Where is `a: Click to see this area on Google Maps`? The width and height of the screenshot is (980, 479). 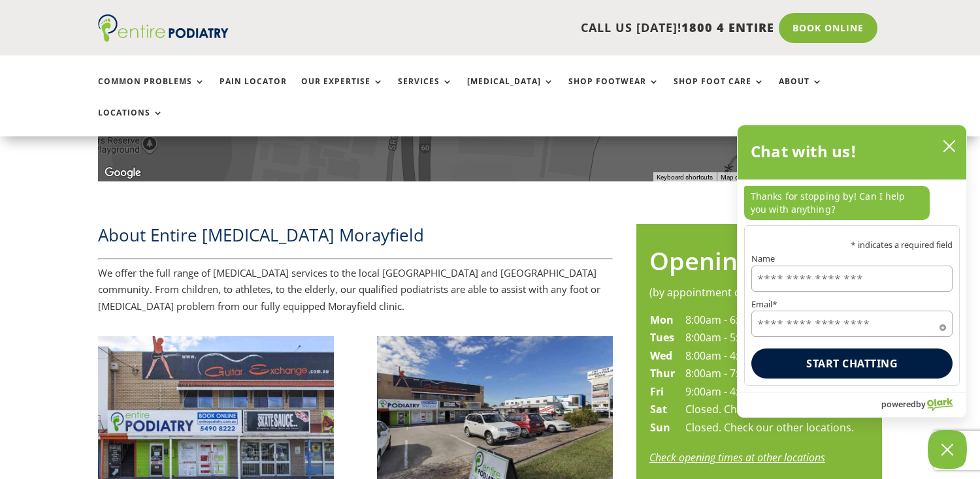
a: Click to see this area on Google Maps is located at coordinates (123, 173).